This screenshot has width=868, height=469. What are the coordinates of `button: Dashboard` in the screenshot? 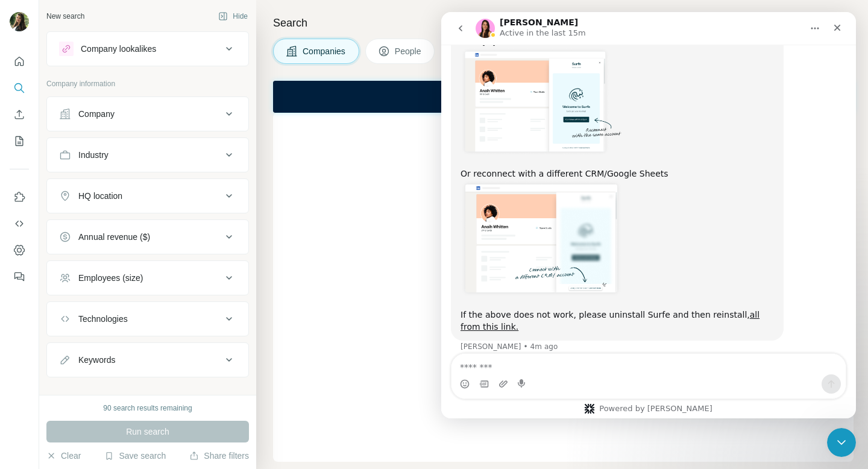 It's located at (19, 251).